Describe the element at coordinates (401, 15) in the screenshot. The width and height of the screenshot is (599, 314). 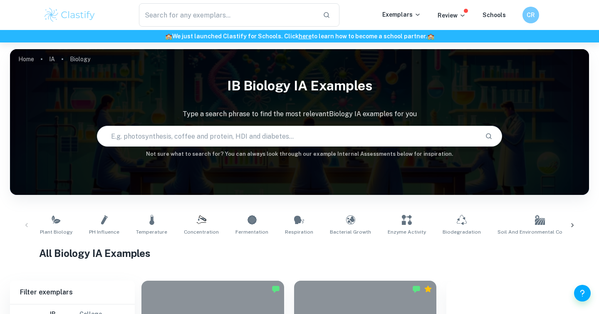
I see `p: Exemplars` at that location.